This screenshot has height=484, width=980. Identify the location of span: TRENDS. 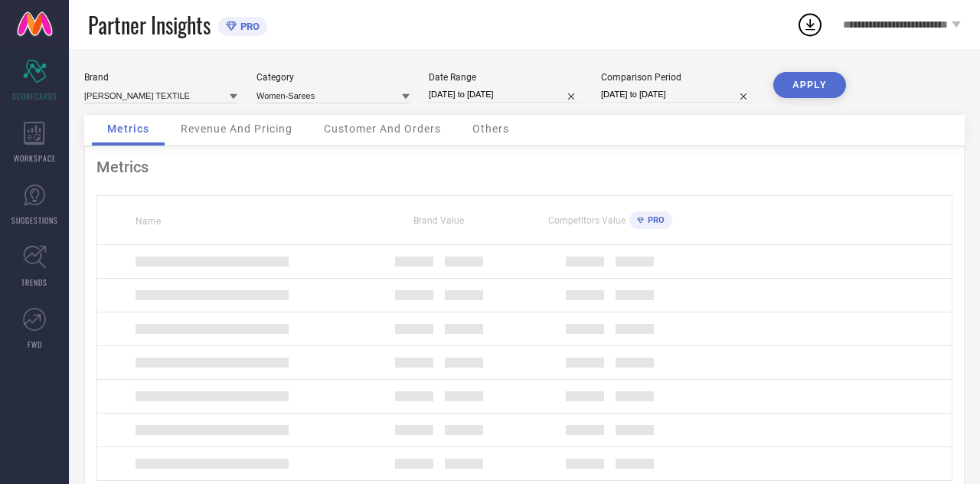
(34, 282).